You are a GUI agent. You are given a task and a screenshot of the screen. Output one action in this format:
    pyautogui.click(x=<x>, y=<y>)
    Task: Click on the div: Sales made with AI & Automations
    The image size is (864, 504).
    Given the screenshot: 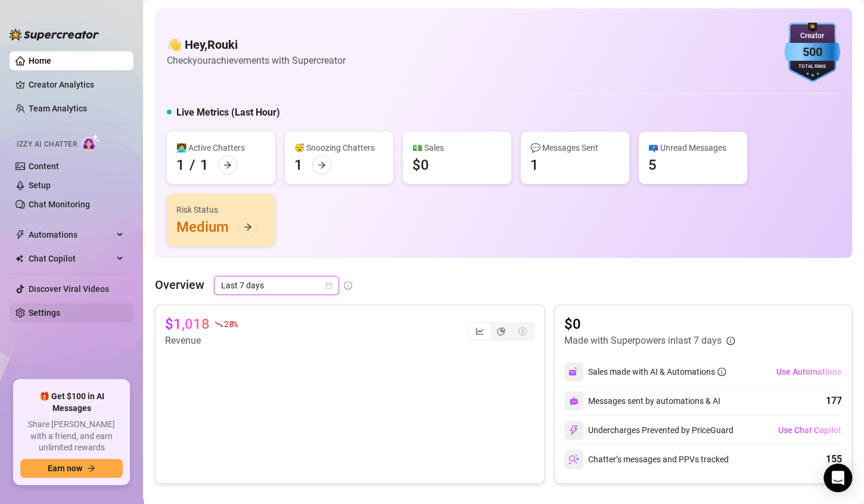 What is the action you would take?
    pyautogui.click(x=657, y=372)
    